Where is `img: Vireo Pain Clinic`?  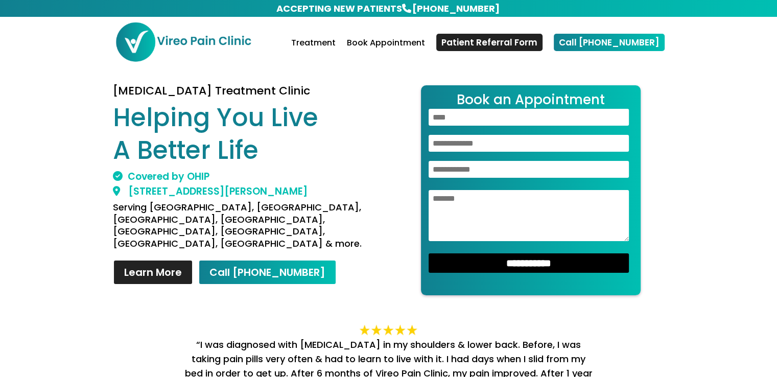 img: Vireo Pain Clinic is located at coordinates (183, 42).